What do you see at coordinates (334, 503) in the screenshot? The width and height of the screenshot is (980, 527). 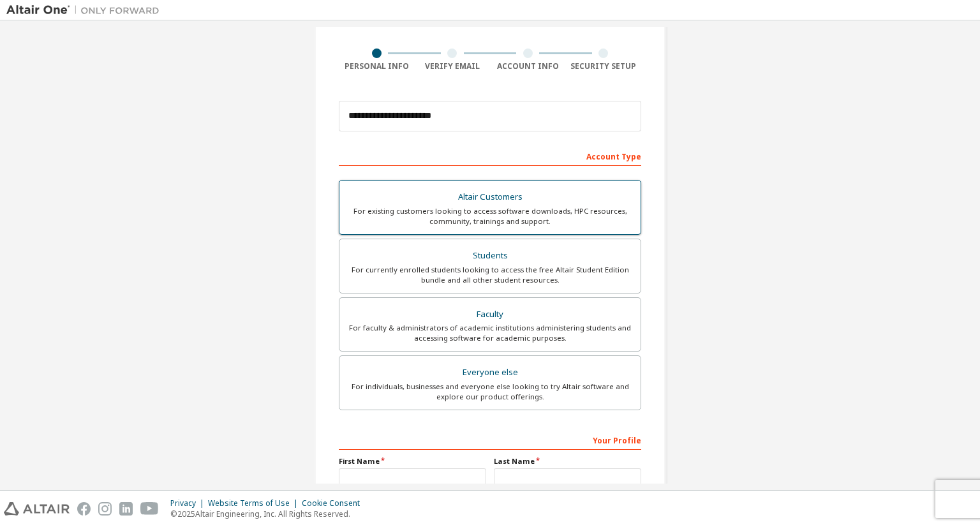 I see `div: Cookie Consent` at bounding box center [334, 503].